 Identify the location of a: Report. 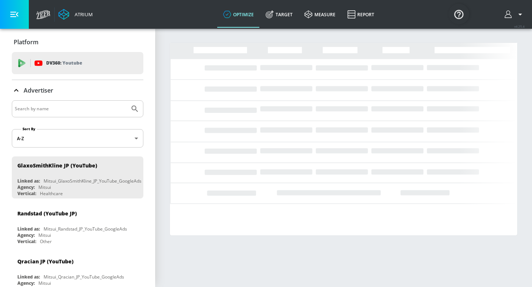
(360, 14).